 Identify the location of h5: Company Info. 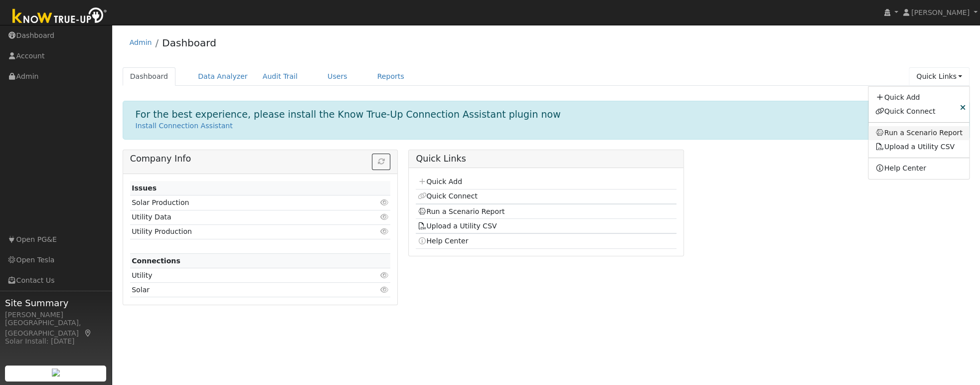
(260, 158).